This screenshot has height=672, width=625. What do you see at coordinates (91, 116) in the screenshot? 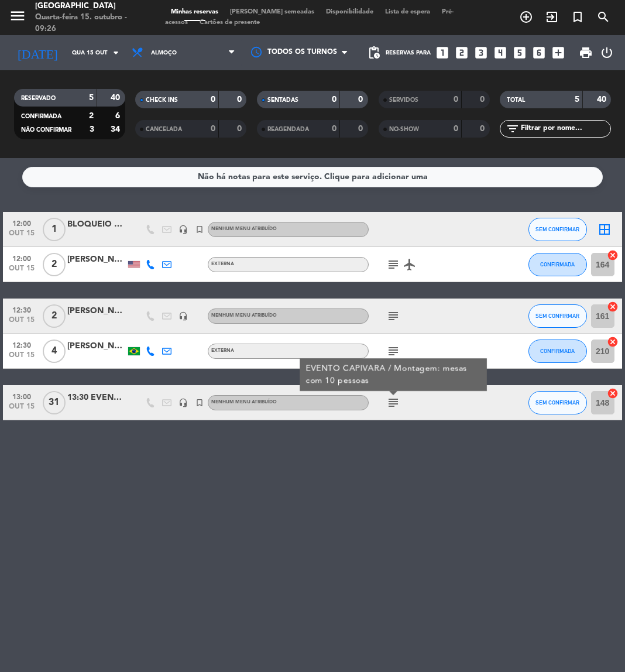
I see `strong: 2` at bounding box center [91, 116].